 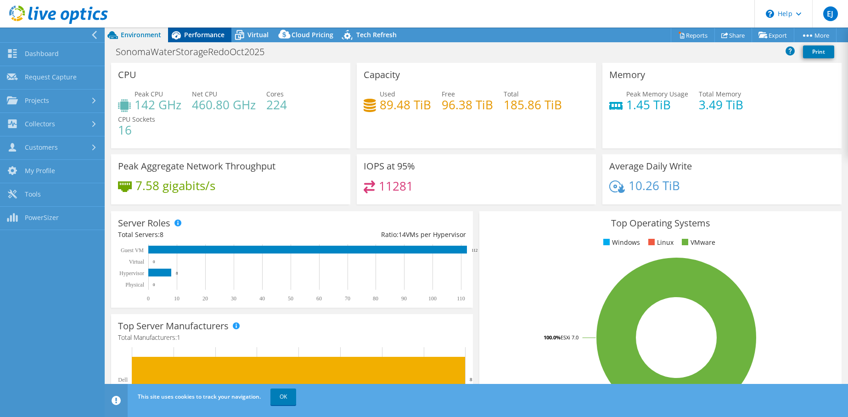 What do you see at coordinates (657, 105) in the screenshot?
I see `h4: 1.45 TiB` at bounding box center [657, 105].